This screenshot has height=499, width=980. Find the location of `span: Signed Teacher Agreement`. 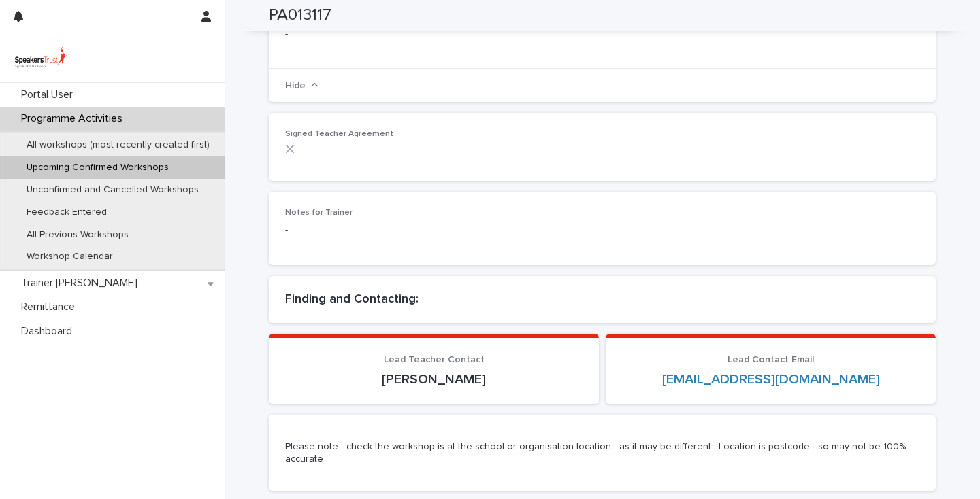

span: Signed Teacher Agreement is located at coordinates (339, 134).